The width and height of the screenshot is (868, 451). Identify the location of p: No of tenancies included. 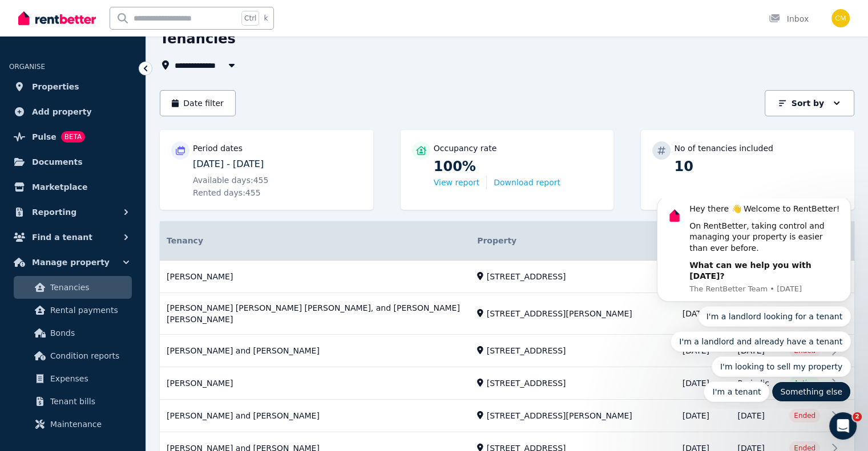
(723, 148).